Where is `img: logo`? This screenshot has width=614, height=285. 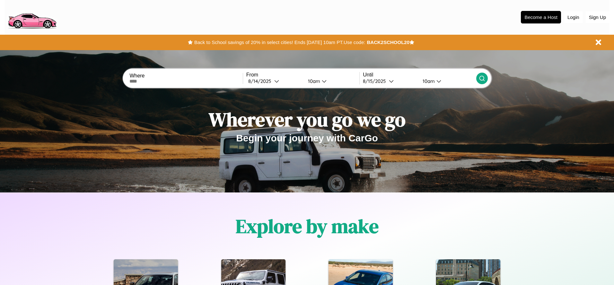 img: logo is located at coordinates (32, 17).